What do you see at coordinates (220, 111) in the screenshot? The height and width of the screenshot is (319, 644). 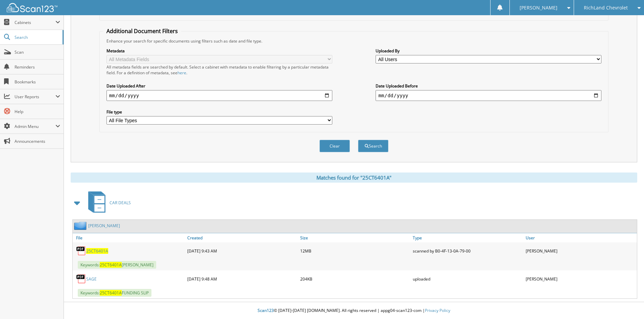 I see `label: File type` at bounding box center [220, 111].